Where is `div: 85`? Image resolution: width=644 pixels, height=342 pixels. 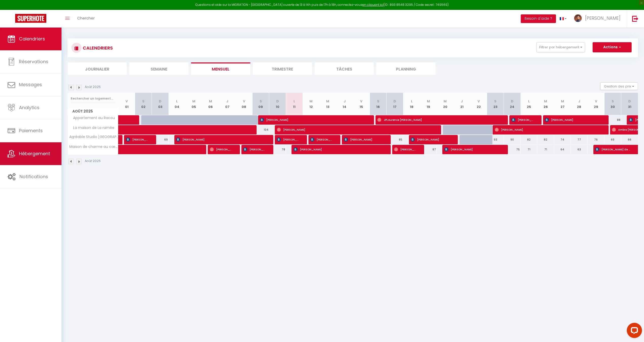 div: 85 is located at coordinates (395, 140).